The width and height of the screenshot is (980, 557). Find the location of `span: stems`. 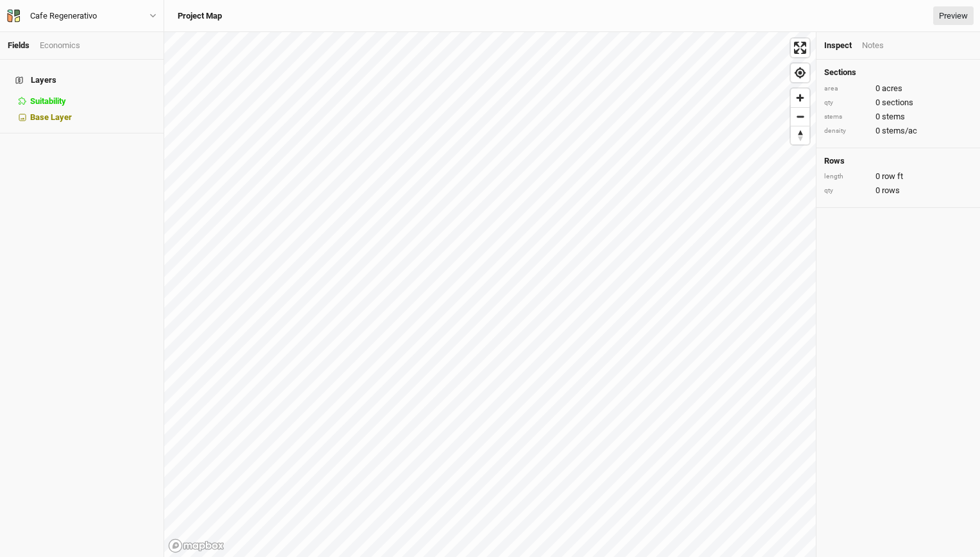

span: stems is located at coordinates (893, 117).